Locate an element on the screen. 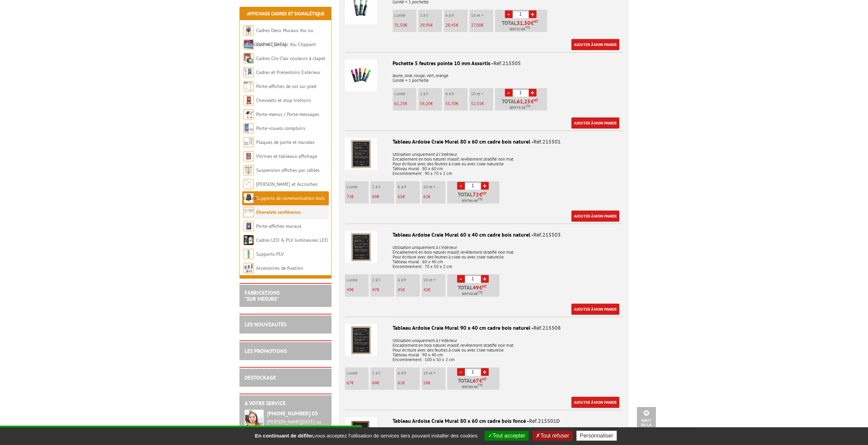 This screenshot has width=868, height=445. span: 69 is located at coordinates (374, 196).